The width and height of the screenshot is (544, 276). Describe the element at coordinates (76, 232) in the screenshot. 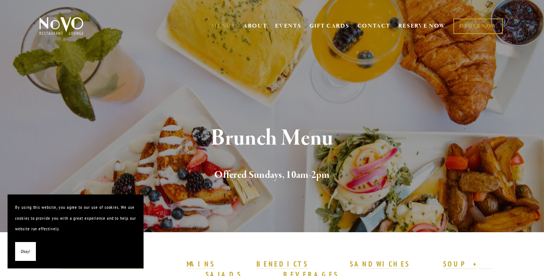

I see `section: Cookie banner` at that location.